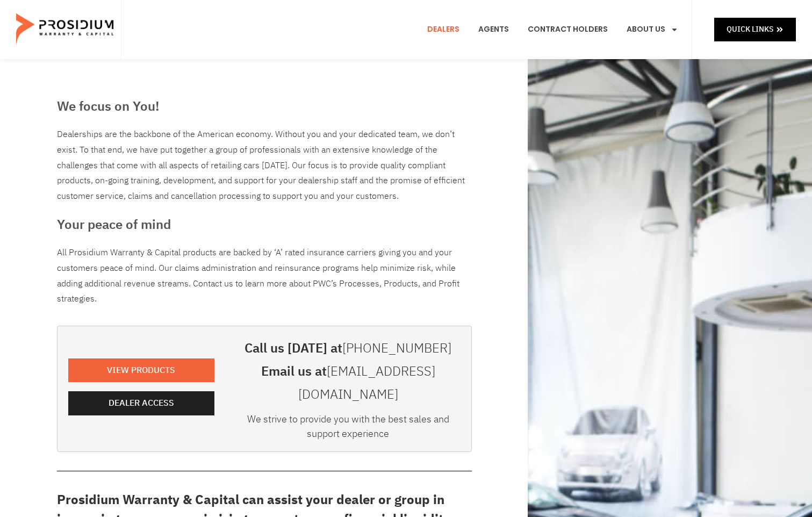  Describe the element at coordinates (141, 370) in the screenshot. I see `a: View Products` at that location.